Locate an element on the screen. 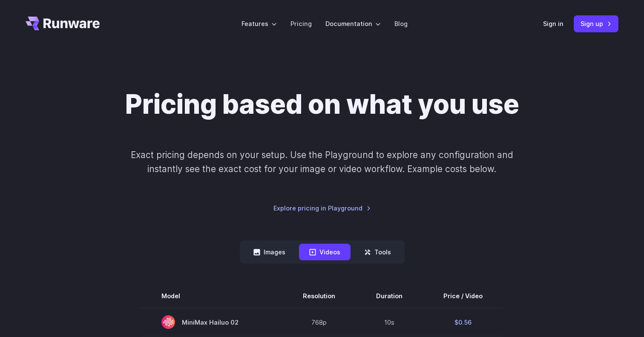  span: MiniMax Hailuo 02 is located at coordinates (212, 321).